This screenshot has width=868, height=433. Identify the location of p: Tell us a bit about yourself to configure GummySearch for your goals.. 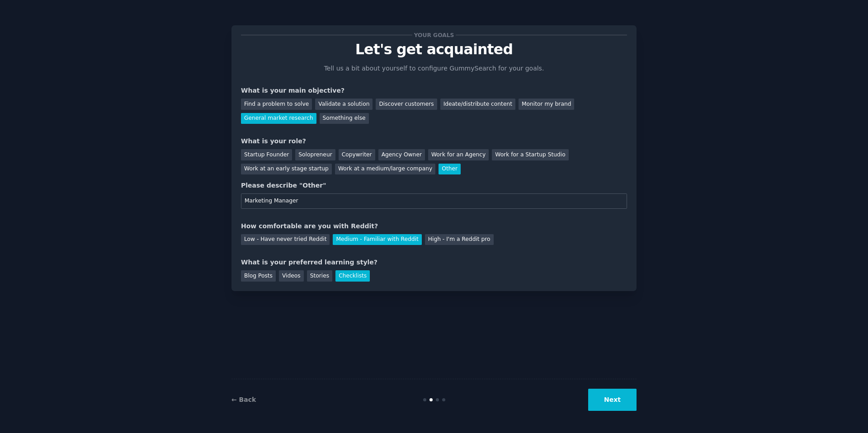
(434, 68).